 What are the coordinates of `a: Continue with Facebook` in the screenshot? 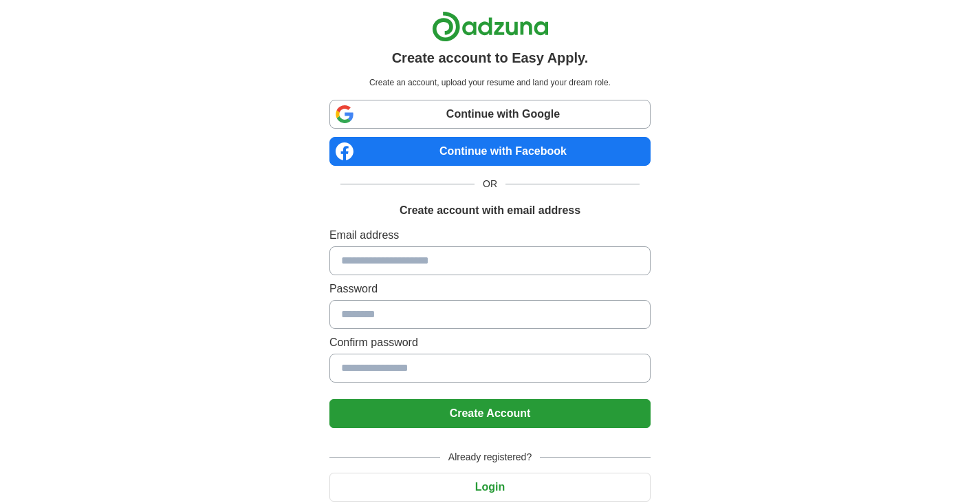 It's located at (490, 151).